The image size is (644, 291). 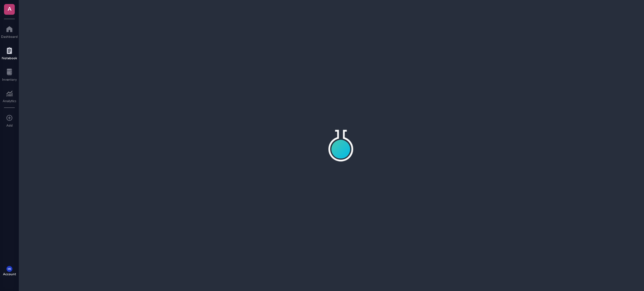 I want to click on div: Inventory, so click(x=10, y=79).